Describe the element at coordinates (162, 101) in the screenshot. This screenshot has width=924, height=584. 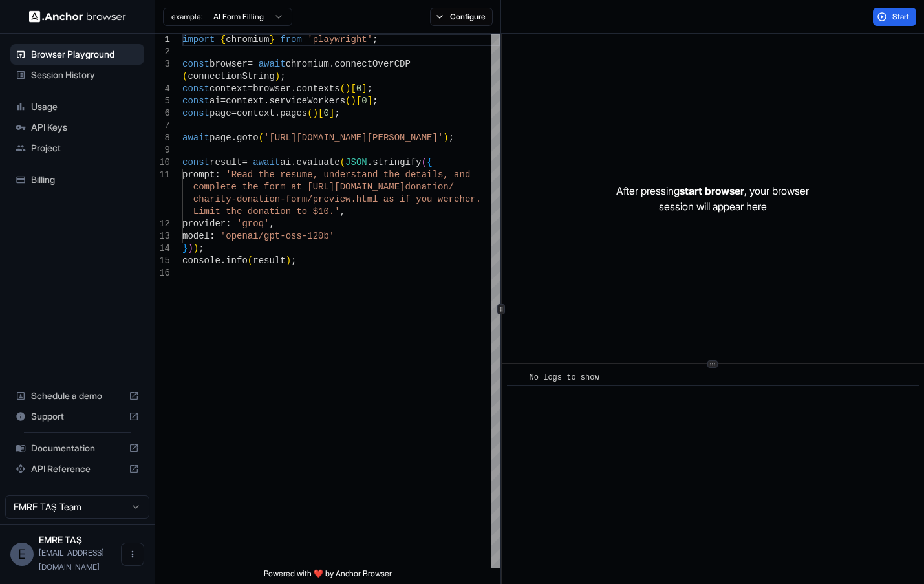
I see `div: 5` at that location.